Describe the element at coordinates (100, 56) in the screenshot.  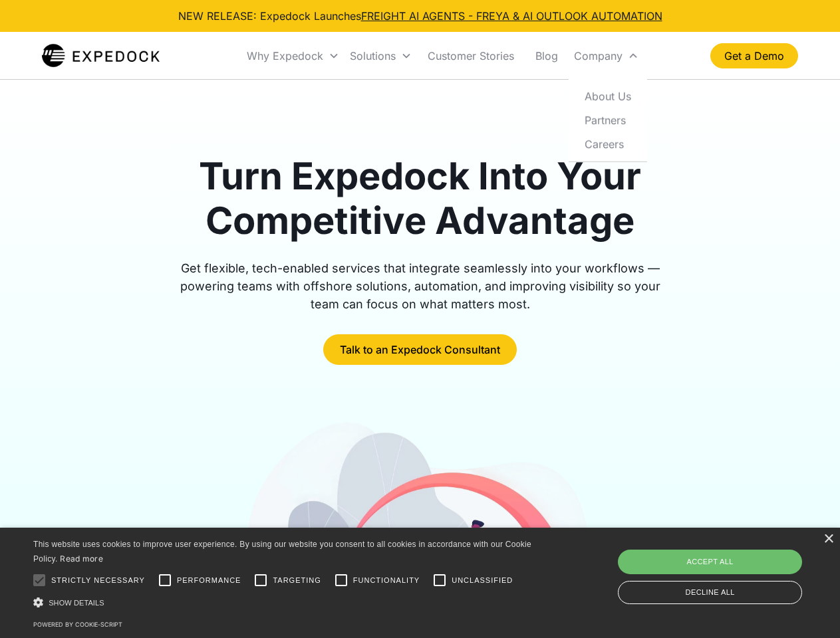
I see `a: home` at that location.